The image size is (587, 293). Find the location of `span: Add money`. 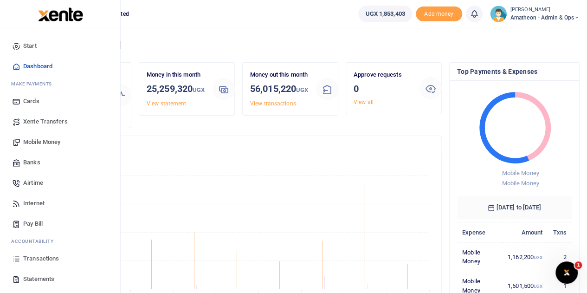

span: Add money is located at coordinates (439, 14).